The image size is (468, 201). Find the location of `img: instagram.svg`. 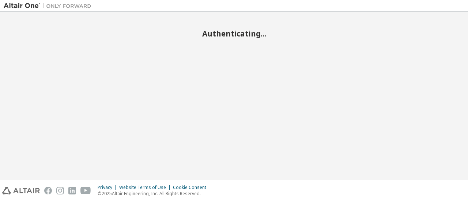

img: instagram.svg is located at coordinates (60, 191).